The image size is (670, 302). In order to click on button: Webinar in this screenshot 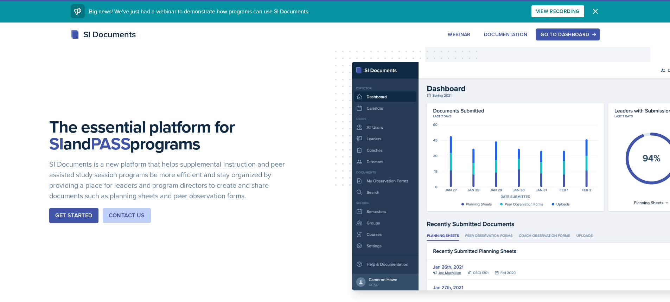, I will do `click(459, 34)`.